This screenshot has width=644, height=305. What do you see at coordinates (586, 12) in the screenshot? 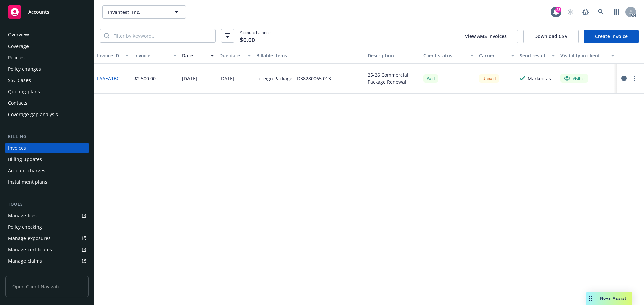
I see `a: Report a Bug` at bounding box center [586, 12].